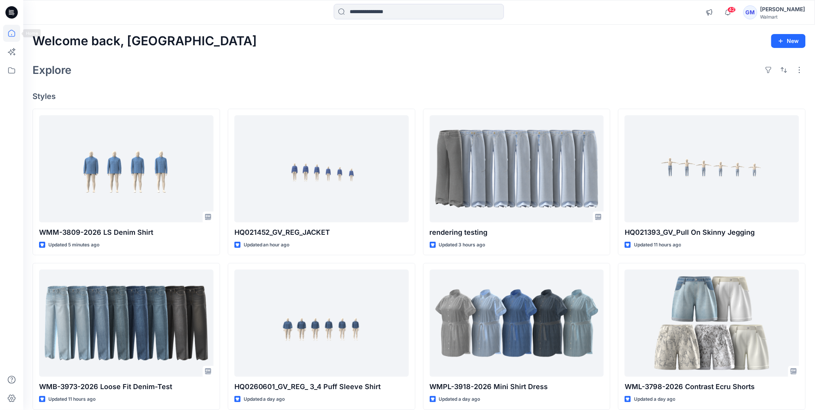 The height and width of the screenshot is (410, 815). Describe the element at coordinates (126, 387) in the screenshot. I see `p: WMB-3973-2026 Loose Fit Denim-Test` at that location.